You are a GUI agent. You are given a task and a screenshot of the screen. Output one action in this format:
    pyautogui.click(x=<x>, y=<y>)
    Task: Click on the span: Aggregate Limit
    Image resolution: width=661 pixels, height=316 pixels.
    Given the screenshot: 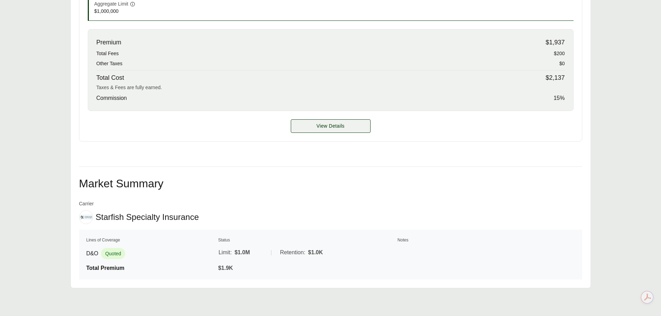 What is the action you would take?
    pyautogui.click(x=111, y=4)
    